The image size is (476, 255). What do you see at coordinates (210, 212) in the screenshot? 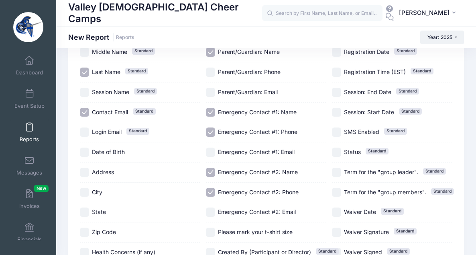
I see `input: Emergency Contact #2: Email` at bounding box center [210, 212].